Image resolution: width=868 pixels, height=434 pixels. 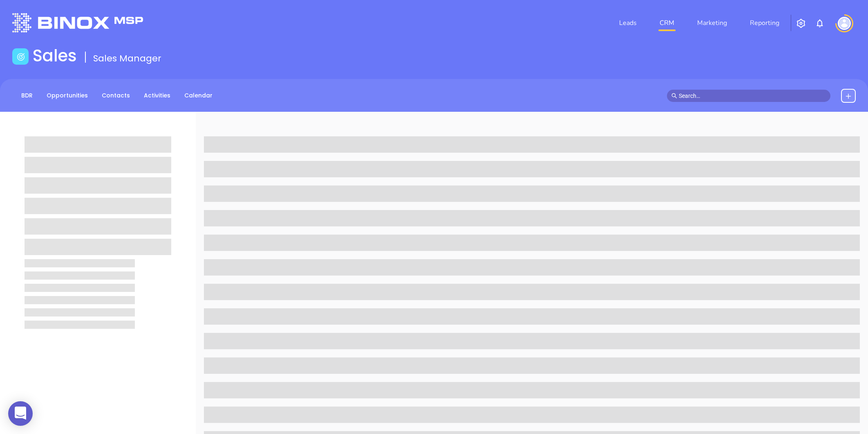 I want to click on h1: Sales, so click(x=55, y=56).